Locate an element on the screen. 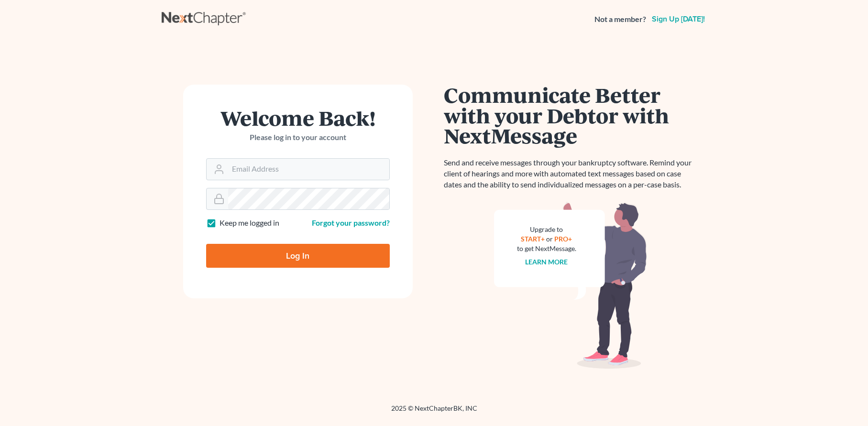 This screenshot has height=426, width=868. h1: Communicate Better with your Debtor with NextMessage is located at coordinates (571, 115).